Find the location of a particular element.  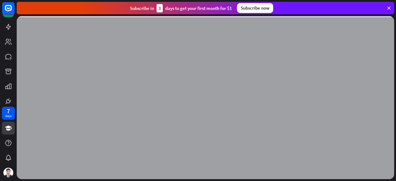

a: 7 days is located at coordinates (8, 113).